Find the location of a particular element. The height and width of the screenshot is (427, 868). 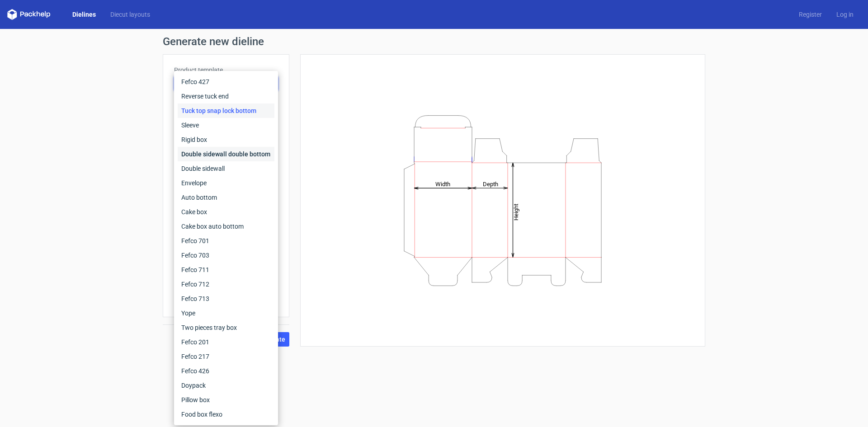

div: Reverse tuck end is located at coordinates (226, 97).